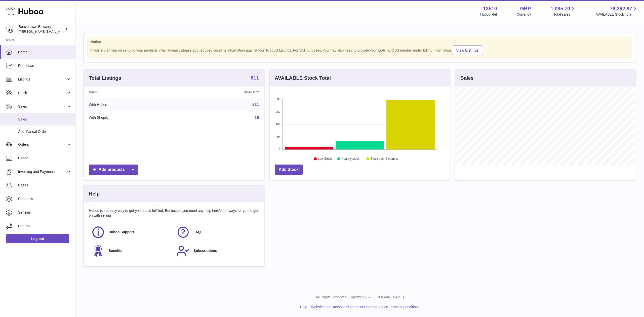 The image size is (644, 317). Describe the element at coordinates (257, 118) in the screenshot. I see `a: 16` at that location.